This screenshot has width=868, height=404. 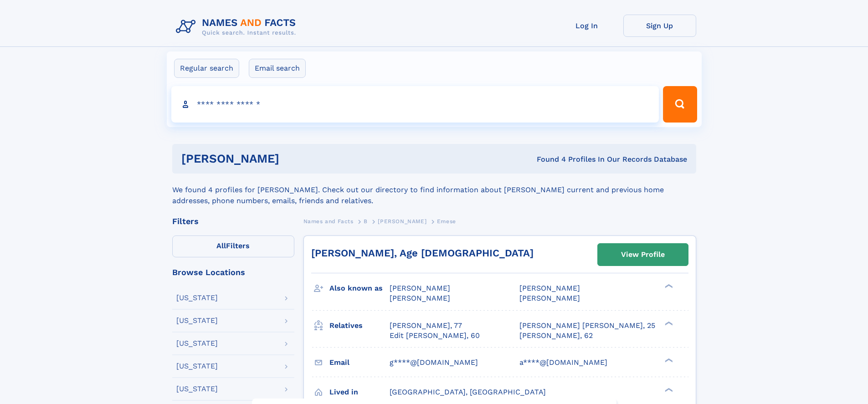 What do you see at coordinates (415, 104) in the screenshot?
I see `input: search input` at bounding box center [415, 104].